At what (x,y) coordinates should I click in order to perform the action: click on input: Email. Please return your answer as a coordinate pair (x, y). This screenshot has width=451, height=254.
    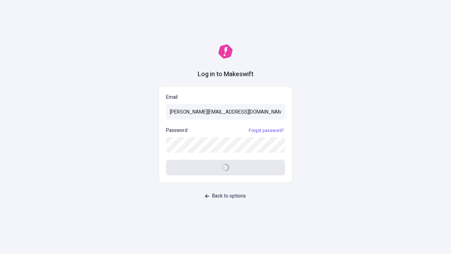
    Looking at the image, I should click on (226, 112).